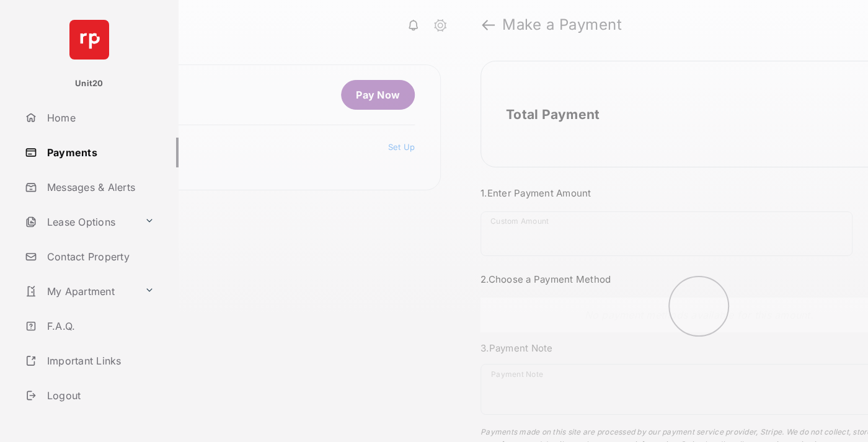  I want to click on a: Lease Options, so click(79, 222).